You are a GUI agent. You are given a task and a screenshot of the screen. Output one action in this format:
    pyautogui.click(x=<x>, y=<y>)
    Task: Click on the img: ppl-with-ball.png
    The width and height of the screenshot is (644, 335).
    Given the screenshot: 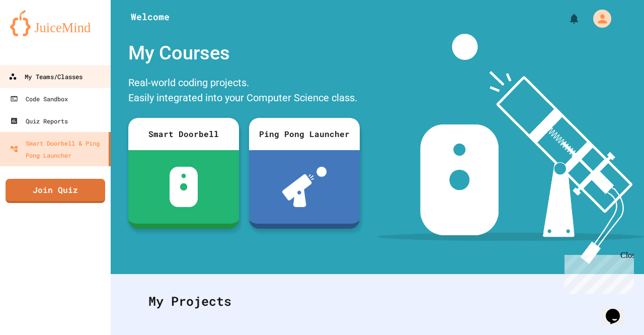 What is the action you would take?
    pyautogui.click(x=305, y=187)
    